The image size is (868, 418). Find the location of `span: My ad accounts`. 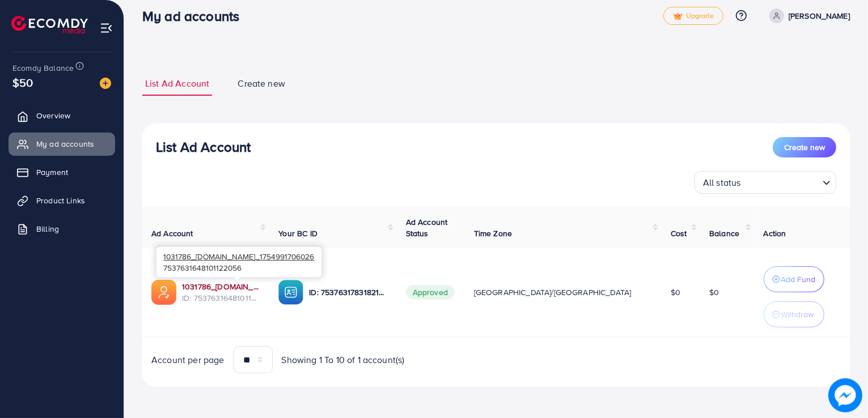

span: My ad accounts is located at coordinates (65, 144).